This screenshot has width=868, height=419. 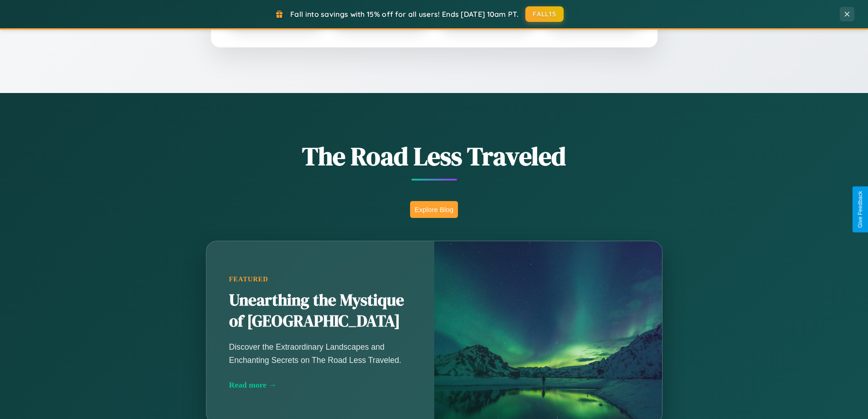 What do you see at coordinates (434, 155) in the screenshot?
I see `h1: The Road Less Traveled` at bounding box center [434, 155].